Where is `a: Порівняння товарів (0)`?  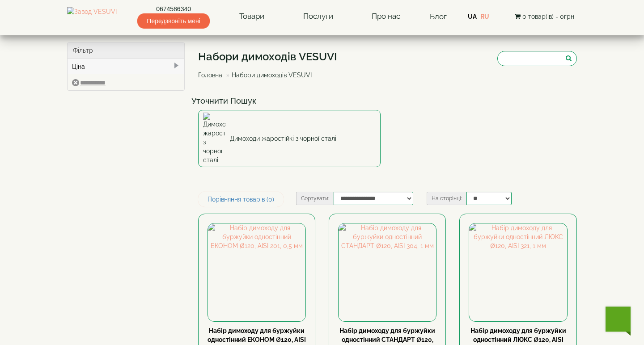 a: Порівняння товарів (0) is located at coordinates (241, 199).